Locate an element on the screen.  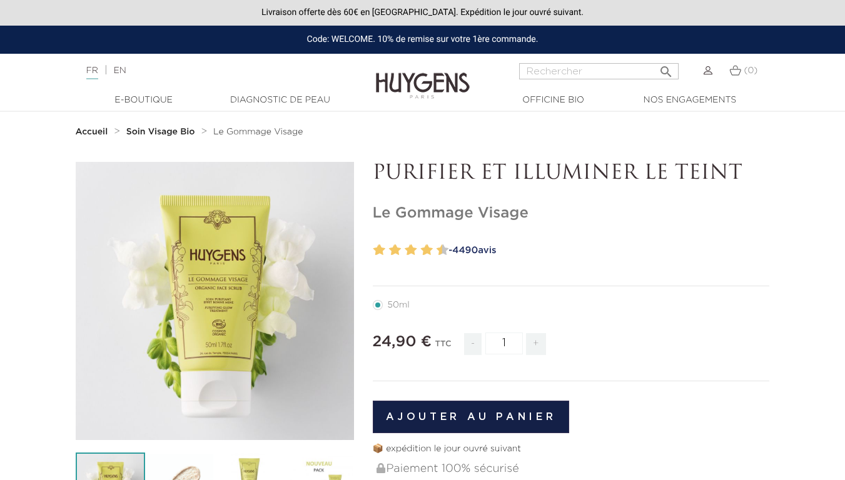
a: Le Gommage Visage is located at coordinates (258, 132).